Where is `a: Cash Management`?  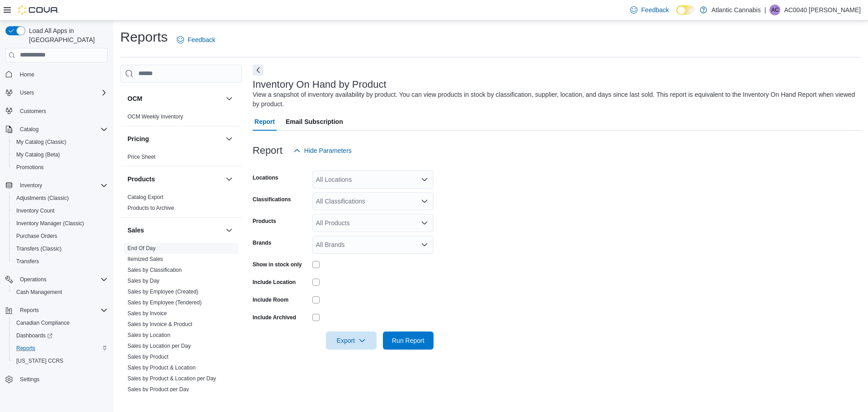
a: Cash Management is located at coordinates (39, 292).